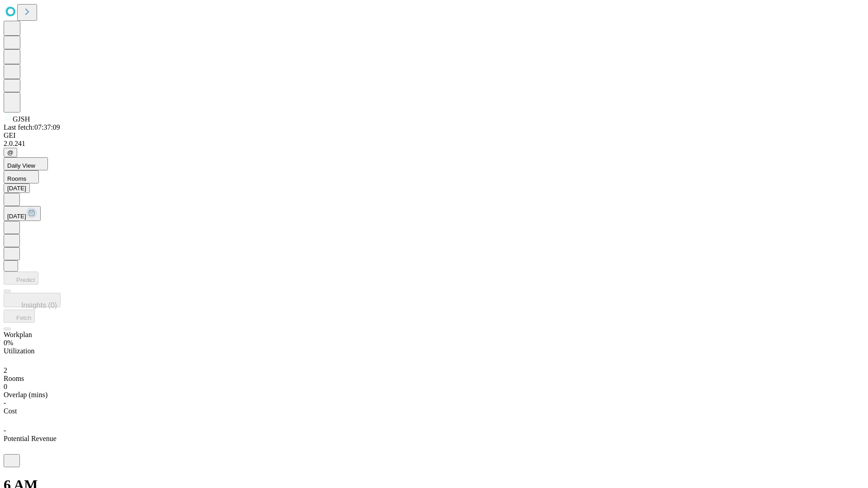  What do you see at coordinates (32, 127) in the screenshot?
I see `span: Last fetch: 07:37:09` at bounding box center [32, 127].